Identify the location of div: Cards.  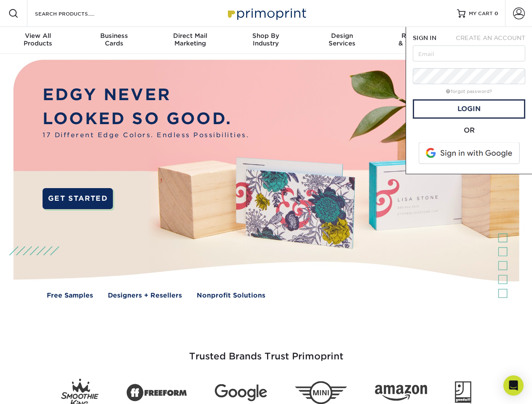
(114, 40).